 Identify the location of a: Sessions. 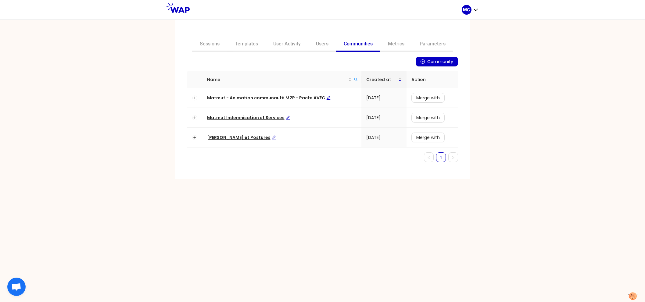
(209, 45).